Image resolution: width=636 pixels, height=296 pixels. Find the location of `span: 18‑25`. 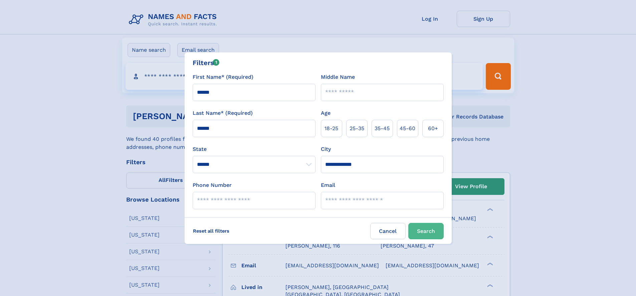

span: 18‑25 is located at coordinates (331, 128).